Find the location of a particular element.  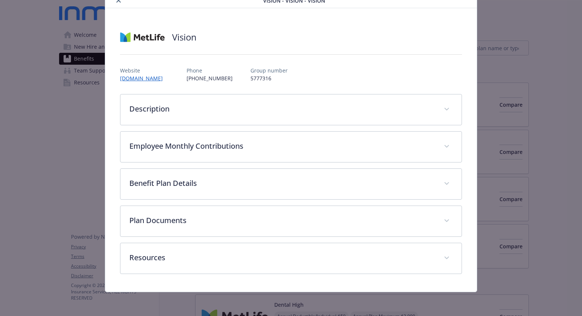

p: 5777316 is located at coordinates (269, 78).